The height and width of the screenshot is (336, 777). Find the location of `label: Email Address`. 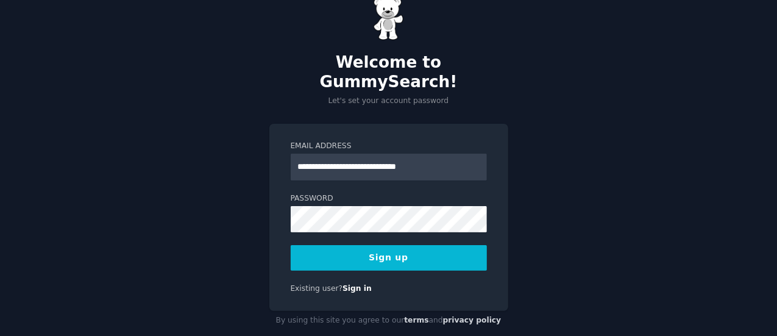

label: Email Address is located at coordinates (389, 146).